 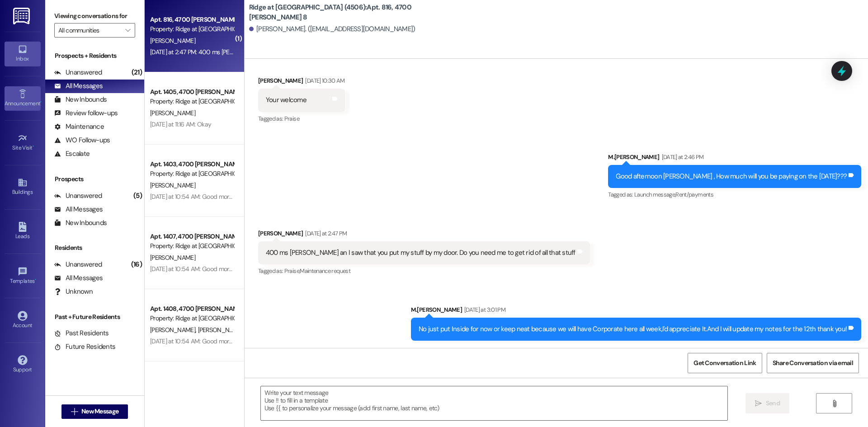 I want to click on a: Site Visit •, so click(x=23, y=143).